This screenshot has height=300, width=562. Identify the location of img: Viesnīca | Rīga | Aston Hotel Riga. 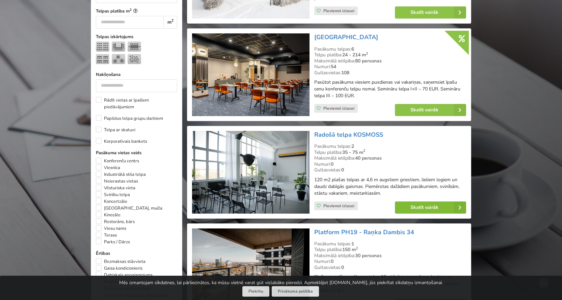
(250, 75).